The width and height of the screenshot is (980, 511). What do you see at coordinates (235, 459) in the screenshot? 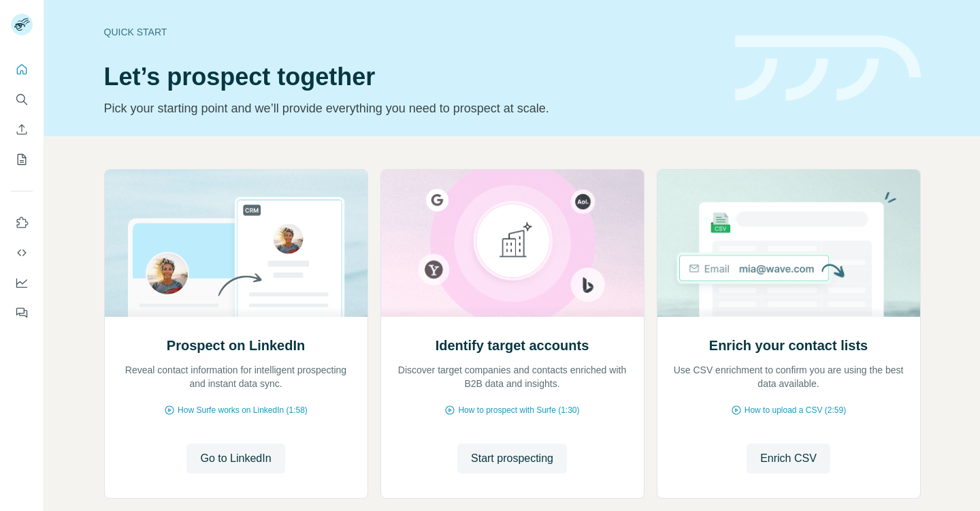
I see `span: Go to LinkedIn` at bounding box center [235, 459].